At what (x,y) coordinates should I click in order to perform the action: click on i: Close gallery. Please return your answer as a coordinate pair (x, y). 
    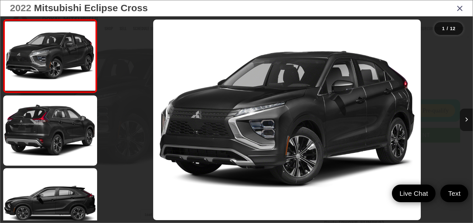
    Looking at the image, I should click on (460, 8).